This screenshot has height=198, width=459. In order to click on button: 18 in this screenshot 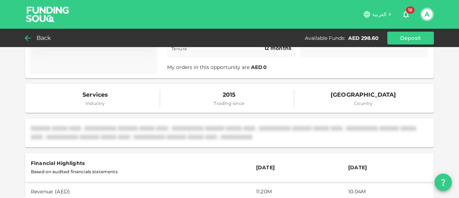, I will do `click(406, 14)`.